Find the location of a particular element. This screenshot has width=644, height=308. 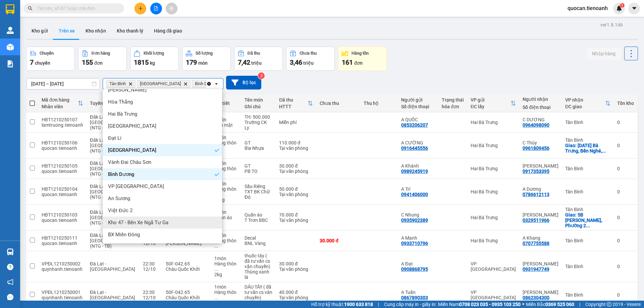

div: 0935902389 is located at coordinates (415, 220).